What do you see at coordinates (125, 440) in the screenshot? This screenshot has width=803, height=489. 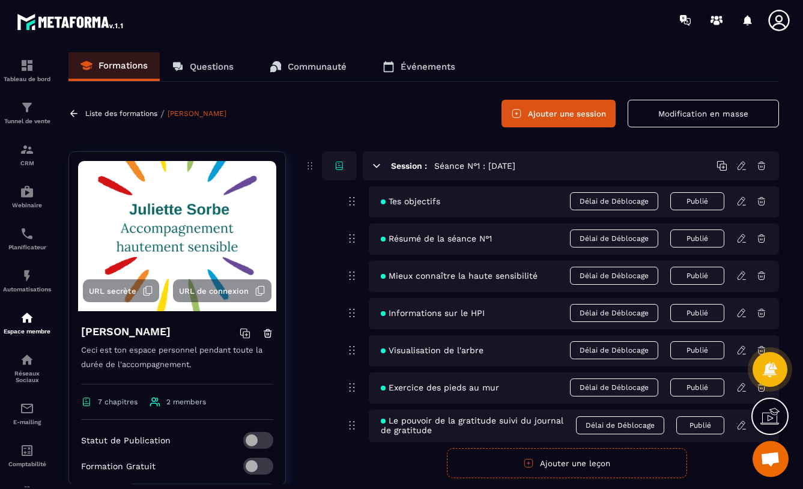 I see `p: Statut de Publication` at bounding box center [125, 440].